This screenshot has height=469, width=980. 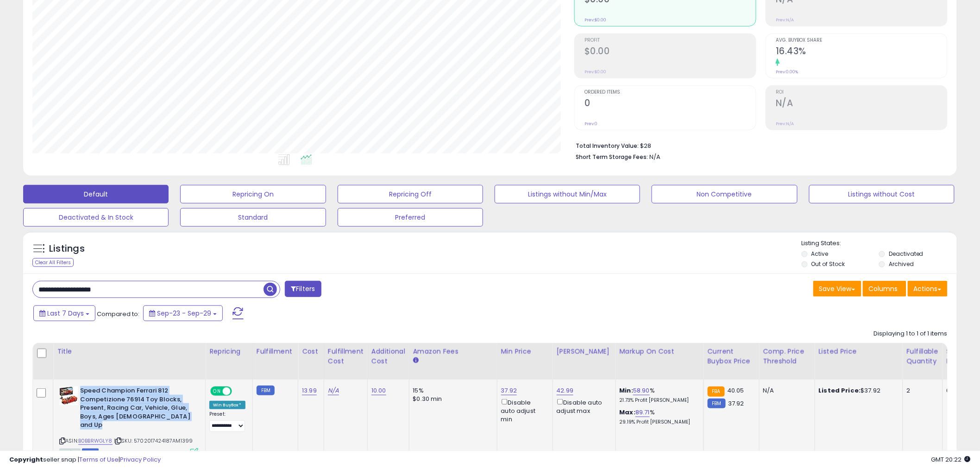 I want to click on span: 40.05, so click(x=736, y=390).